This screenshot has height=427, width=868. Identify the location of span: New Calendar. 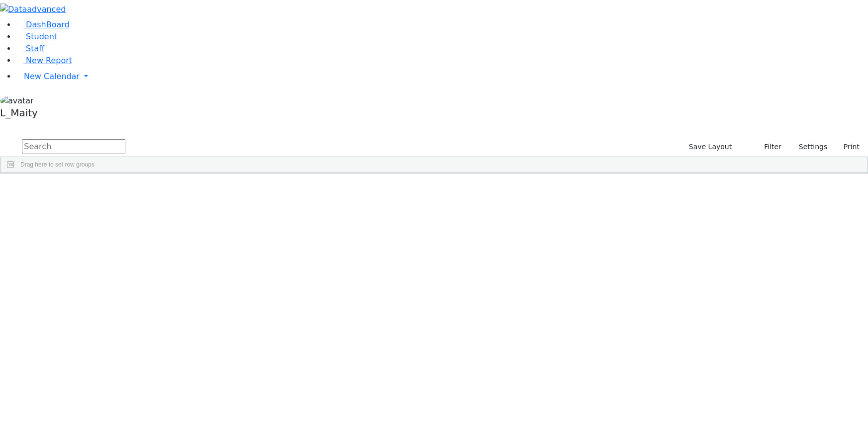
(51, 76).